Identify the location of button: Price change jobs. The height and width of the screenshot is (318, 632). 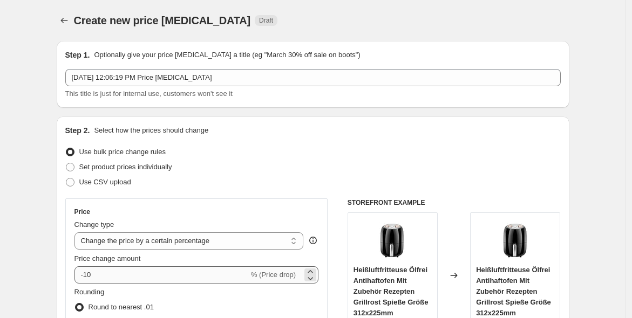
(64, 21).